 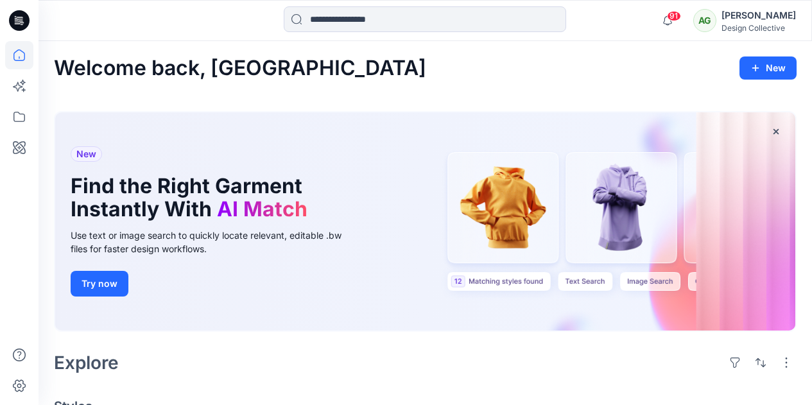 What do you see at coordinates (99, 284) in the screenshot?
I see `button: Try now` at bounding box center [99, 284].